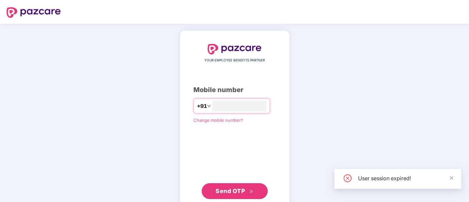 Image resolution: width=469 pixels, height=202 pixels. I want to click on span: close-circle, so click(347, 178).